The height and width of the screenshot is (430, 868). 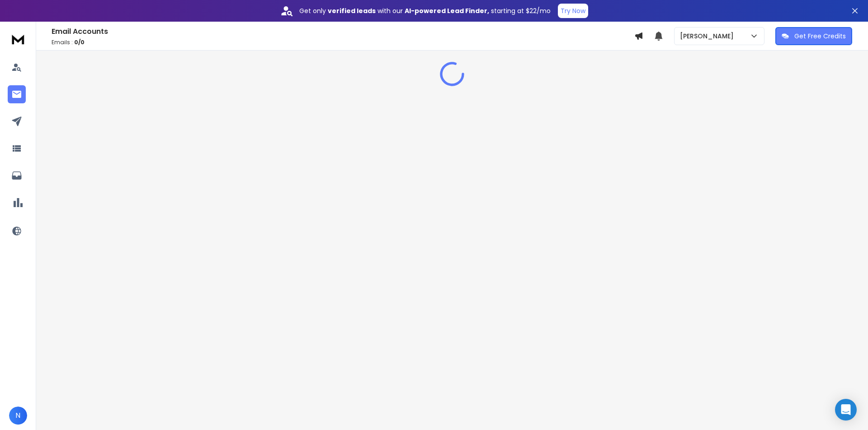 What do you see at coordinates (425, 11) in the screenshot?
I see `p: Get only with our starting at $22/mo` at bounding box center [425, 11].